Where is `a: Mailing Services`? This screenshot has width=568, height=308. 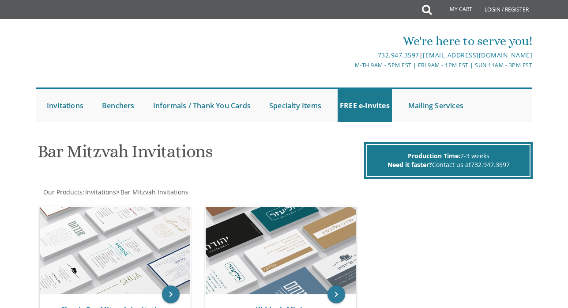 a: Mailing Services is located at coordinates (436, 106).